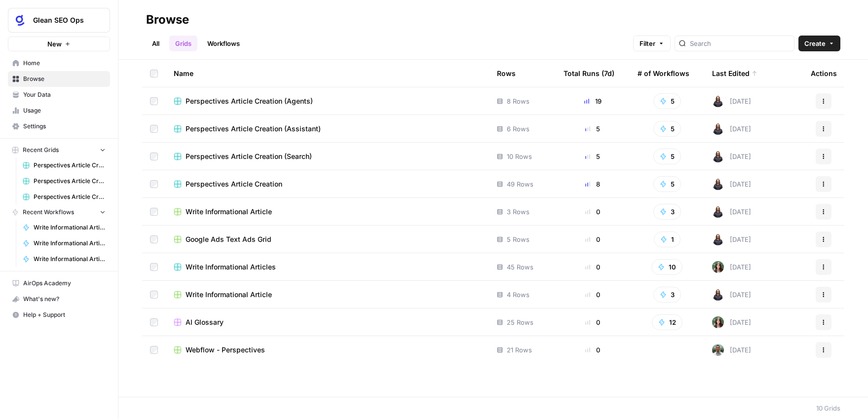 The height and width of the screenshot is (419, 868). I want to click on span: Create, so click(815, 43).